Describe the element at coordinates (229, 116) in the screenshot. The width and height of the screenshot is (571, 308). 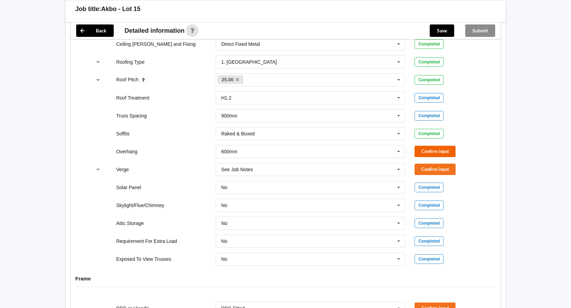
I see `div: 900mm` at that location.